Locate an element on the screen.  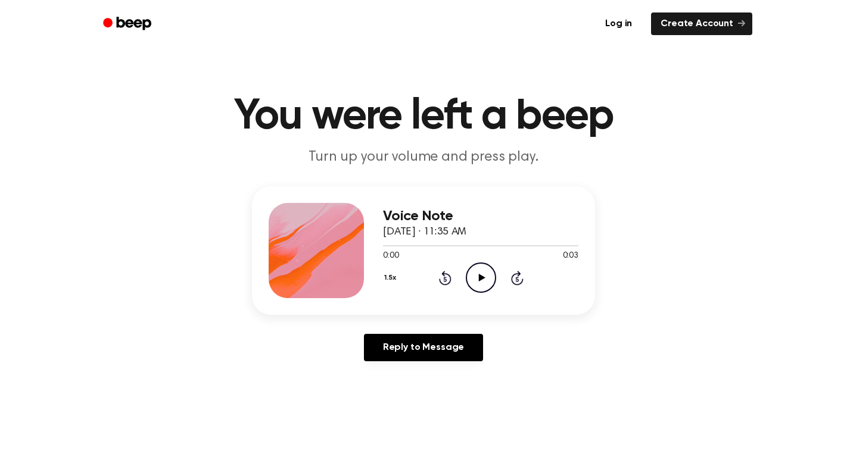
h3: Voice Note is located at coordinates (481, 216).